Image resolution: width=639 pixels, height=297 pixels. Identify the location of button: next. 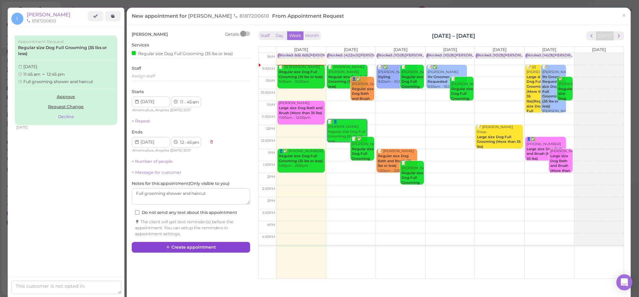
(619, 36).